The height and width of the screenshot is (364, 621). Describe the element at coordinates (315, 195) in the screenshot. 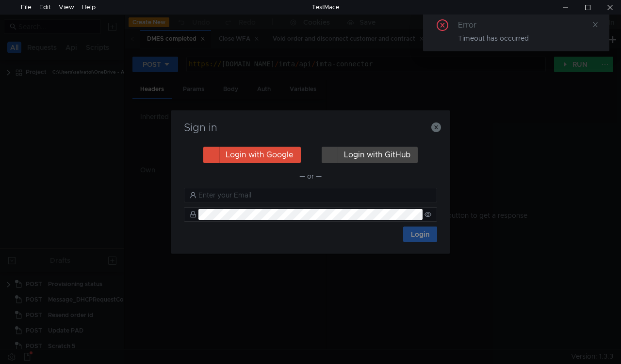

I see `input: Enter your Email` at that location.